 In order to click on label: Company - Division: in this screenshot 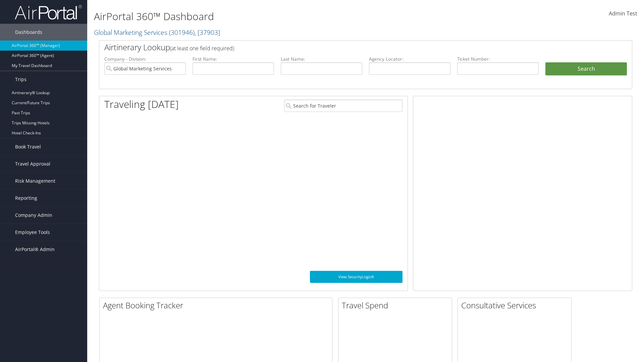, I will do `click(145, 59)`.